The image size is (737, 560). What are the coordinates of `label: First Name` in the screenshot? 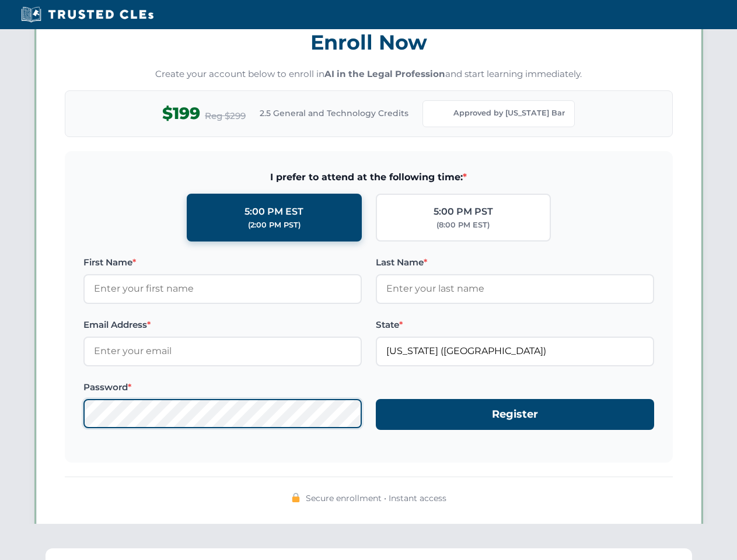 It's located at (222, 263).